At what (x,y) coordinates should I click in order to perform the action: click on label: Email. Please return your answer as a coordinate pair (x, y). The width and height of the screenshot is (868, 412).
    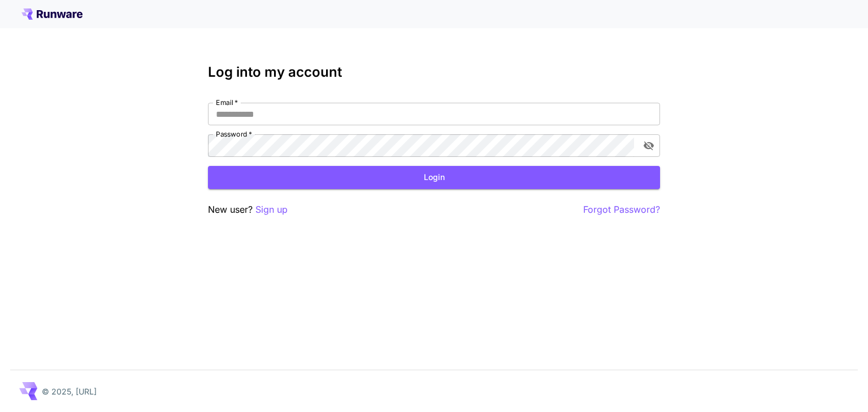
    Looking at the image, I should click on (226, 102).